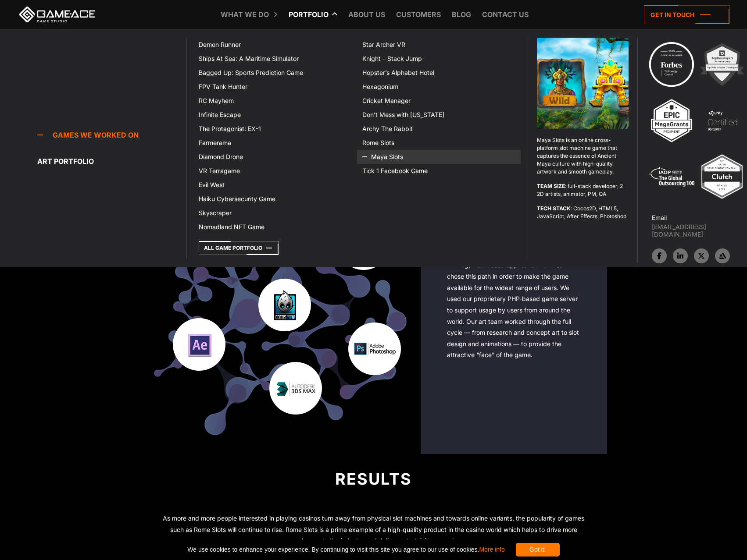 The height and width of the screenshot is (560, 747). I want to click on a: Nomadland NFT Game, so click(275, 227).